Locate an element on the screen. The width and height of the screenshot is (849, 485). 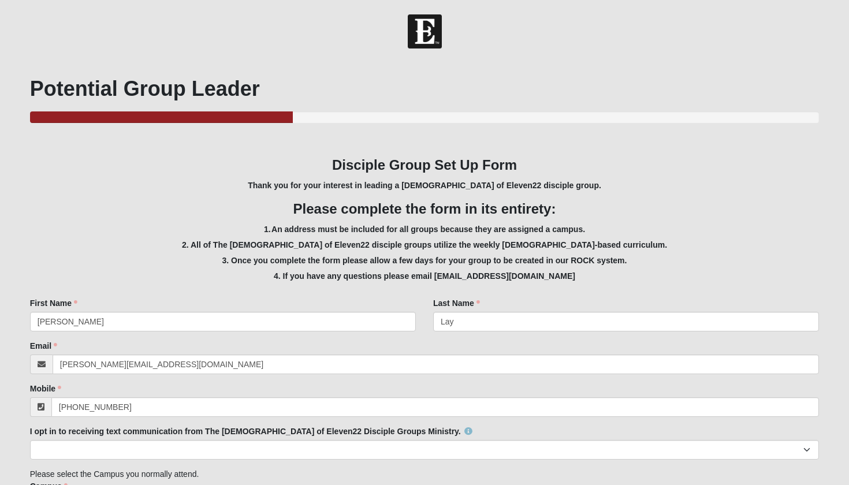
h5: 1. An address must be included for all groups because they are assigned a campus. is located at coordinates (425, 229).